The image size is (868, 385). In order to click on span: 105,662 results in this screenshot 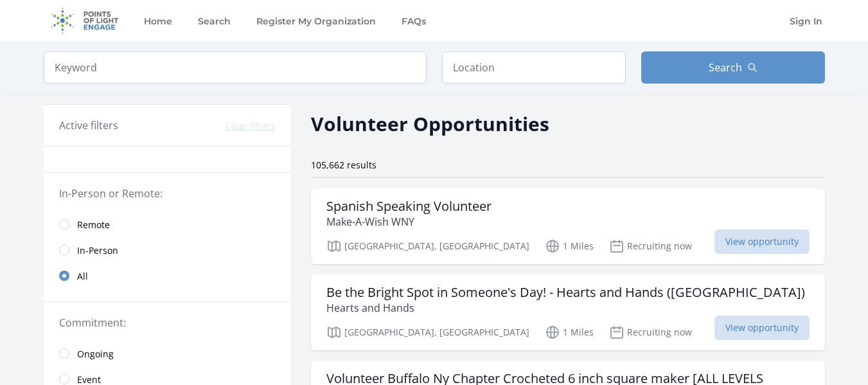, I will do `click(344, 165)`.